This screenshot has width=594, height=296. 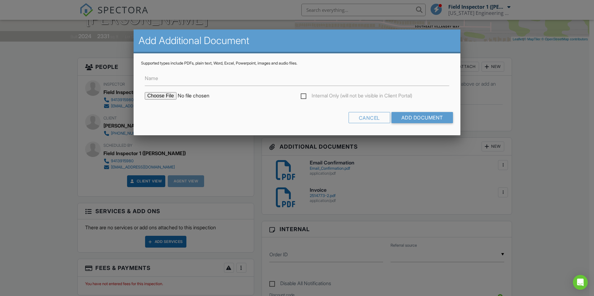 What do you see at coordinates (369, 118) in the screenshot?
I see `div: Cancel` at bounding box center [369, 118].